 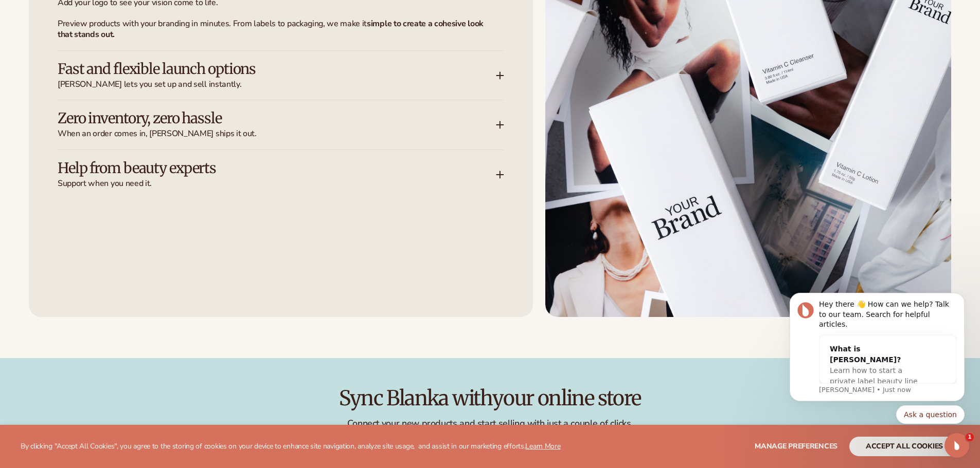 I want to click on a: Learn More, so click(x=542, y=446).